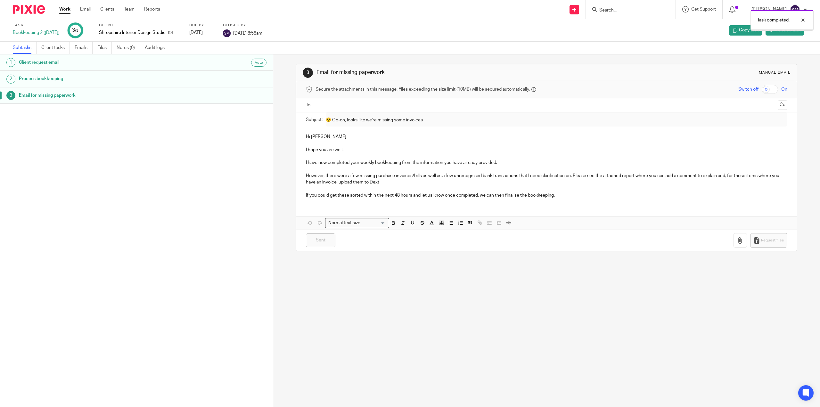 The image size is (820, 407). I want to click on a: Email, so click(85, 9).